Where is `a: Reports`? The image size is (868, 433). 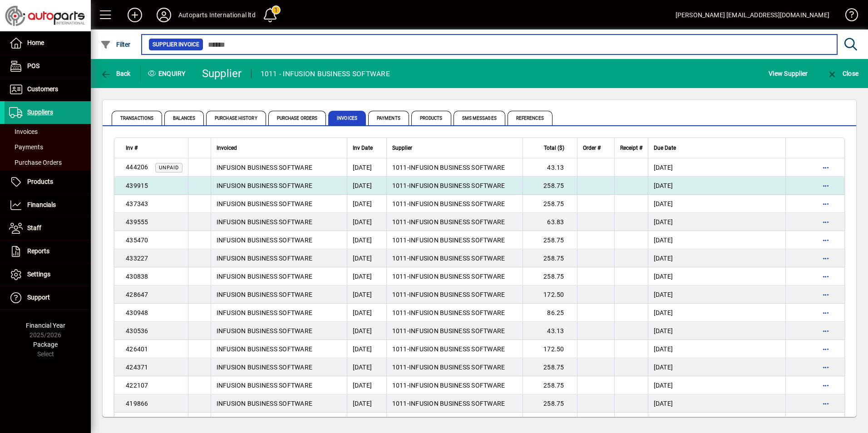 a: Reports is located at coordinates (48, 251).